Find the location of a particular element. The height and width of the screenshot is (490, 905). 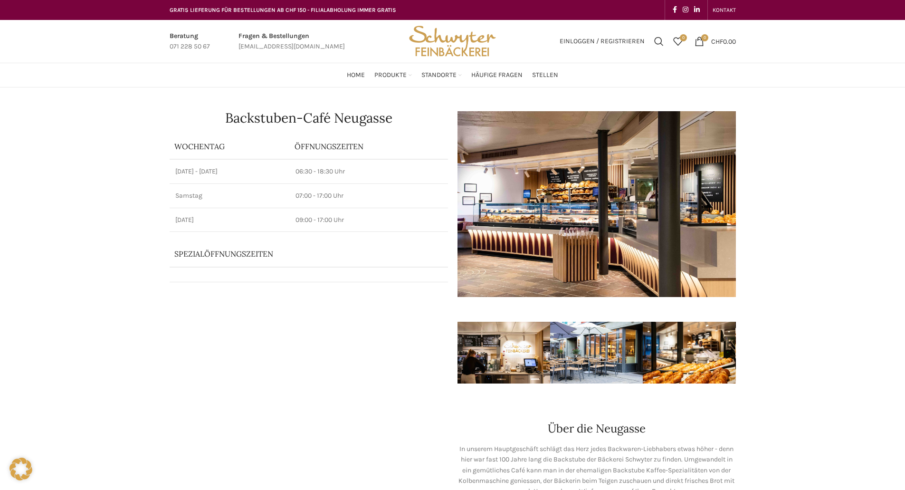

span: Produkte is located at coordinates (391, 75).